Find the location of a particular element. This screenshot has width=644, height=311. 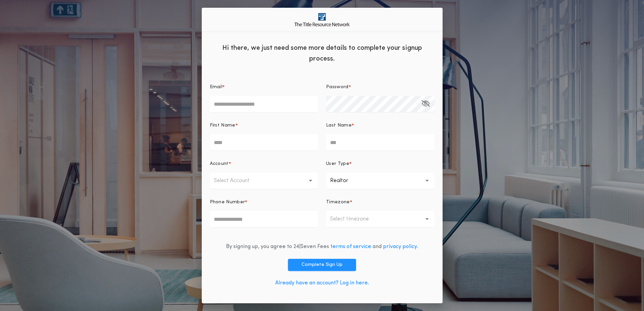

input: Phone Number* is located at coordinates (264, 219).